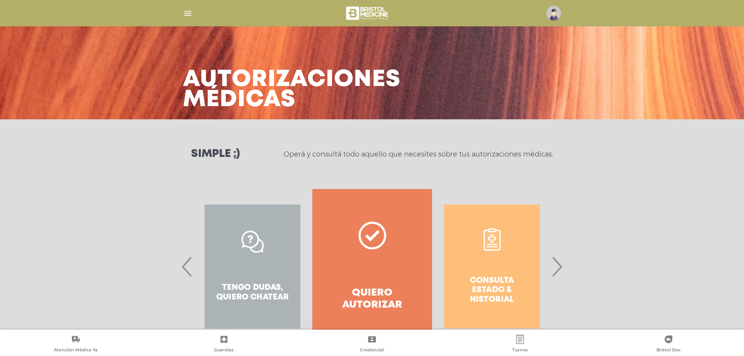 This screenshot has width=744, height=356. I want to click on a: Credencial, so click(372, 344).